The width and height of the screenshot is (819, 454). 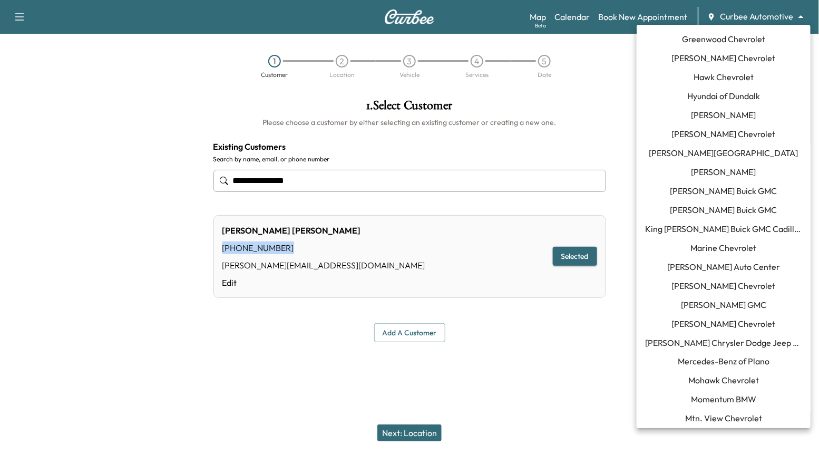 What do you see at coordinates (724, 362) in the screenshot?
I see `span: Mercedes-Benz of Plano` at bounding box center [724, 362].